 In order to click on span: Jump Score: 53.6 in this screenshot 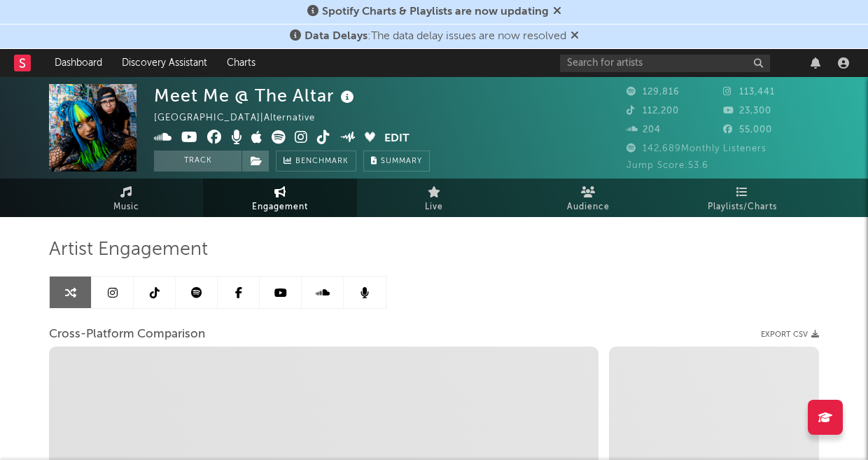, I will do `click(667, 165)`.